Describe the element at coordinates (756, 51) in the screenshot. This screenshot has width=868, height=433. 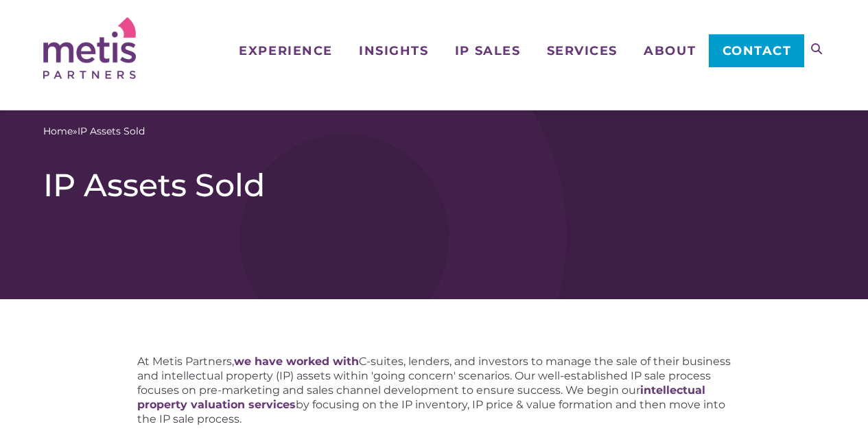
I see `span: Contact` at that location.